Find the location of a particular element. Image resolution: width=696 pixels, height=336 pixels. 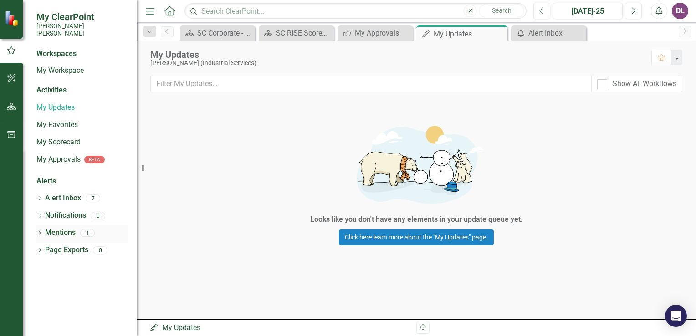

div: Alerts is located at coordinates (82, 181).